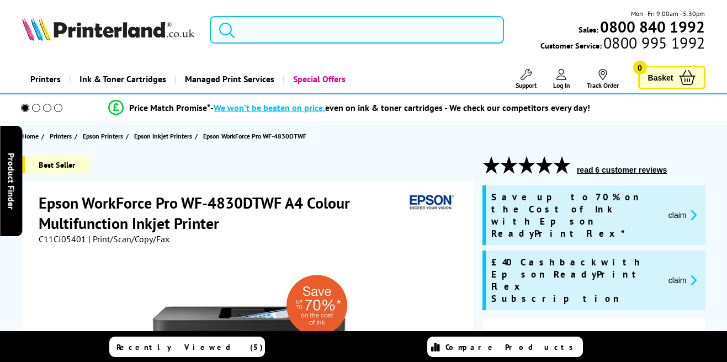 This screenshot has height=362, width=727. Describe the element at coordinates (129, 239) in the screenshot. I see `span: | Print/Scan/Copy/Fax` at that location.